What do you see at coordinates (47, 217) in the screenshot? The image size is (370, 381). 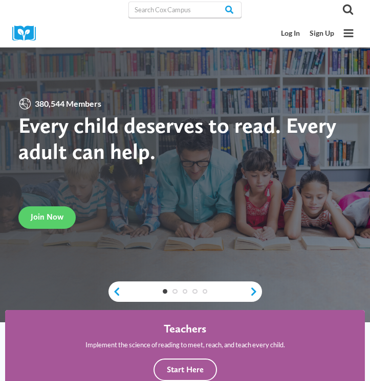 I see `span: Join Now` at bounding box center [47, 217].